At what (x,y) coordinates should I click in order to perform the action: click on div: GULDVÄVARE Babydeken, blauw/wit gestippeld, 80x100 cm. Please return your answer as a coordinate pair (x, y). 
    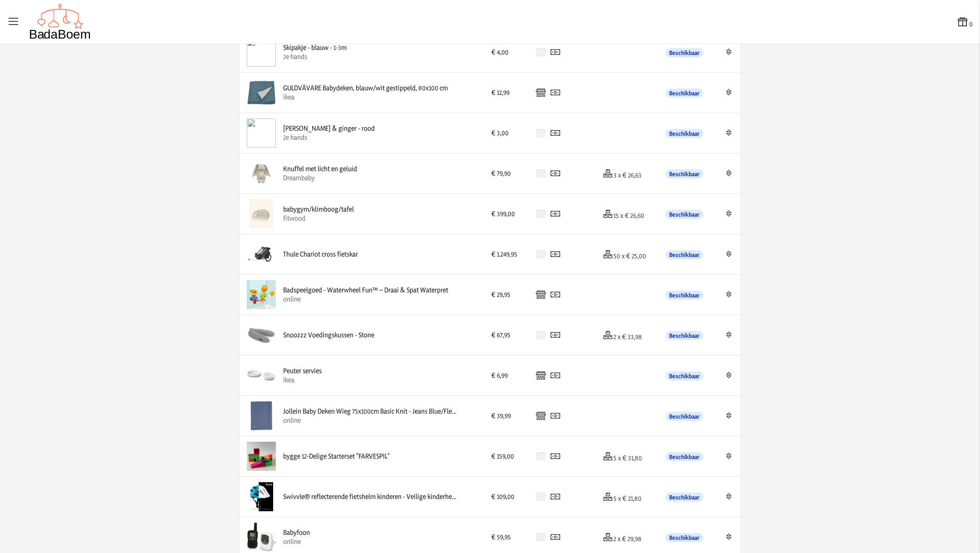
    Looking at the image, I should click on (366, 88).